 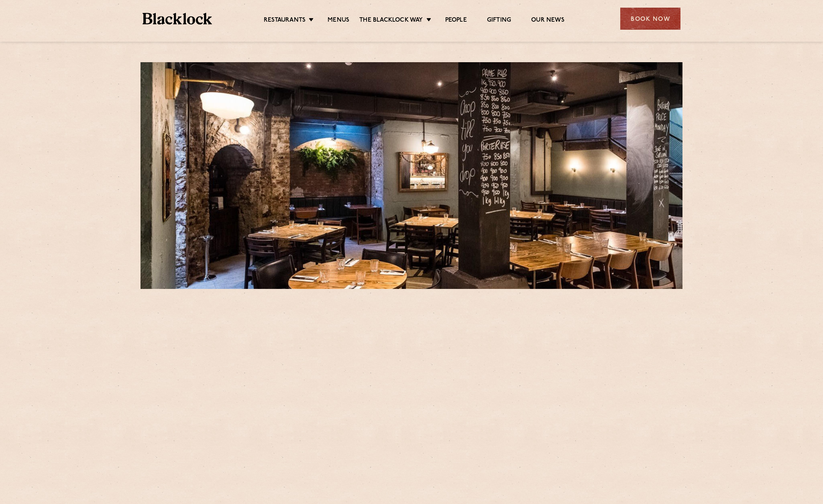 I want to click on a: Gifting, so click(x=499, y=21).